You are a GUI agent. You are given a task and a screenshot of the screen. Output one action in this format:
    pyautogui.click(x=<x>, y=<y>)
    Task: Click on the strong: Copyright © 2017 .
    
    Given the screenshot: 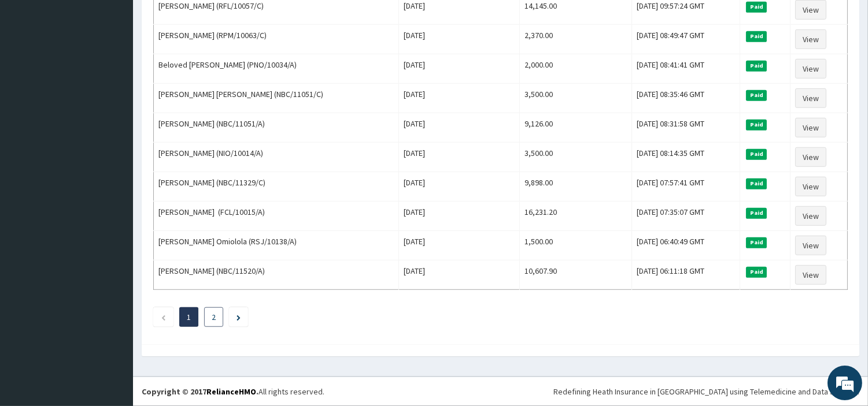 What is the action you would take?
    pyautogui.click(x=200, y=392)
    